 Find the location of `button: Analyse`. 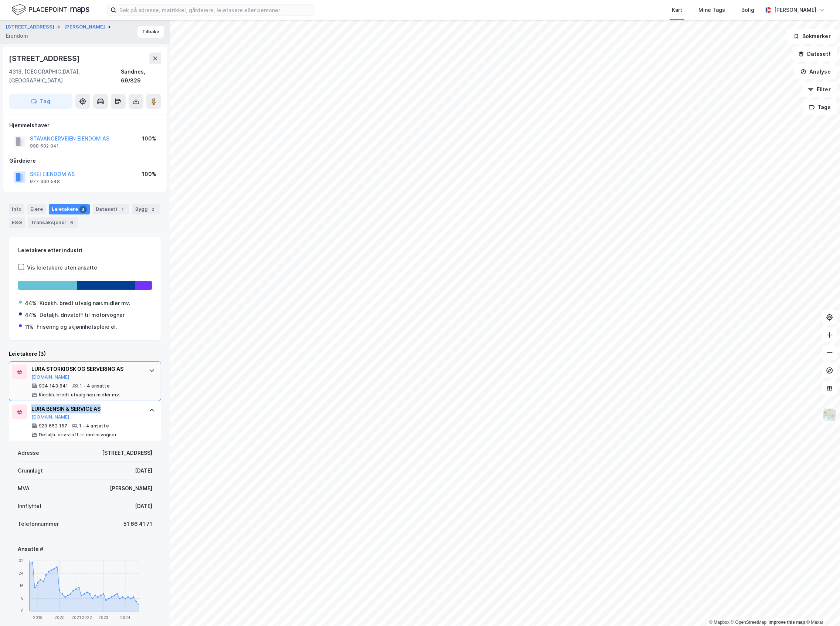

button: Analyse is located at coordinates (816, 71).